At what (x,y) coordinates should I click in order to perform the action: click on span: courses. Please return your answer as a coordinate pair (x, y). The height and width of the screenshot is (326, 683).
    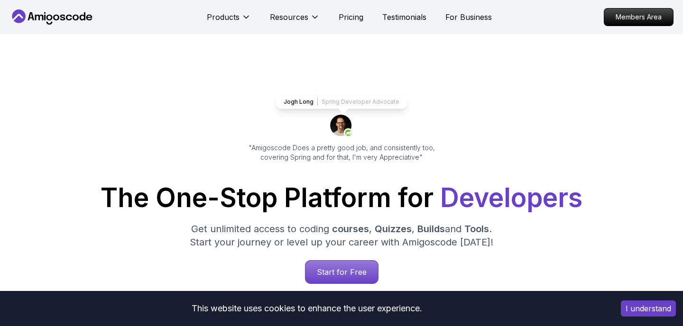
    Looking at the image, I should click on (351, 229).